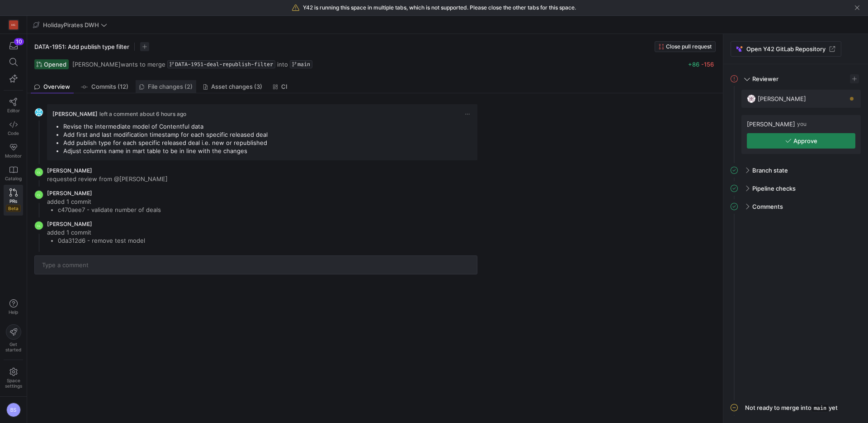 This screenshot has width=868, height=423. Describe the element at coordinates (283, 64) in the screenshot. I see `span: into` at that location.